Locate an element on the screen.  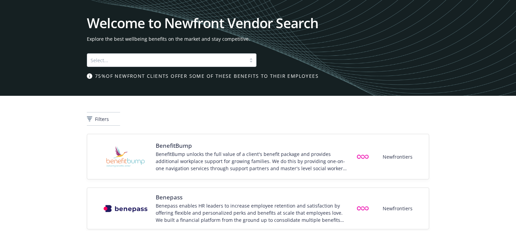
img: Vendor logo for BenefitBump is located at coordinates (126, 156).